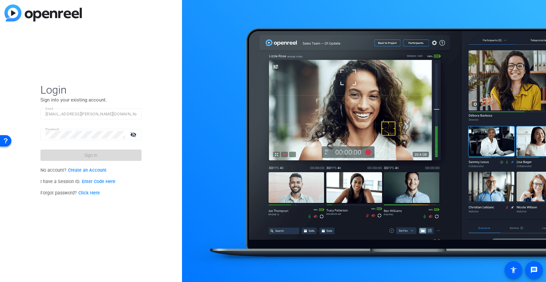 The height and width of the screenshot is (282, 546). I want to click on span: I have a Session ID., so click(78, 181).